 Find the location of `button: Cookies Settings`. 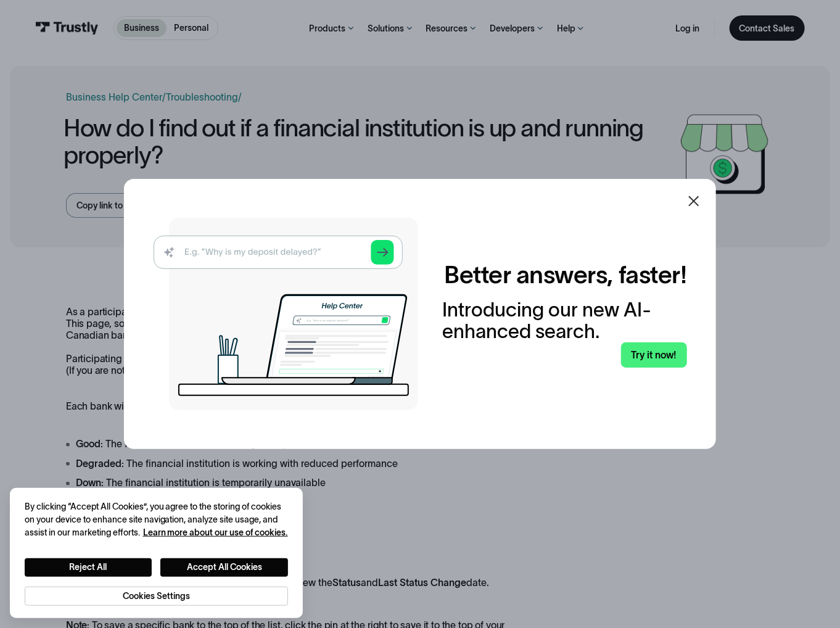

button: Cookies Settings is located at coordinates (157, 597).